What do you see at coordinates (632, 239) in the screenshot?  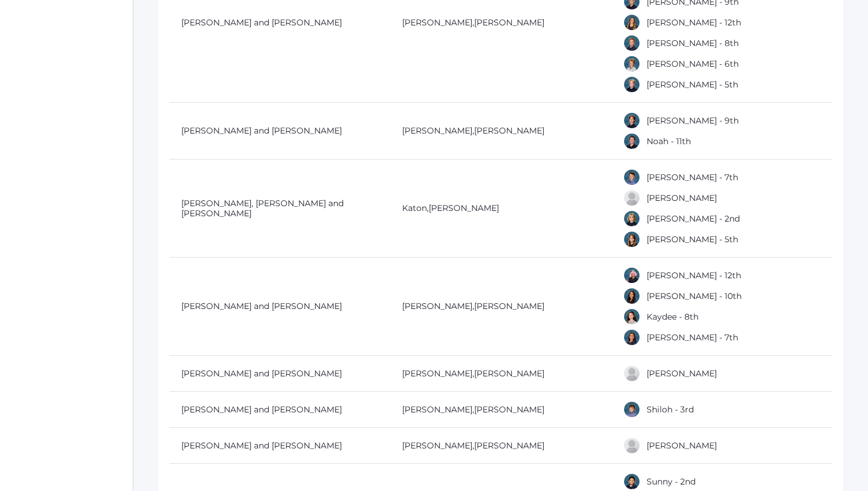 I see `div: Kennedy Callaway` at bounding box center [632, 239].